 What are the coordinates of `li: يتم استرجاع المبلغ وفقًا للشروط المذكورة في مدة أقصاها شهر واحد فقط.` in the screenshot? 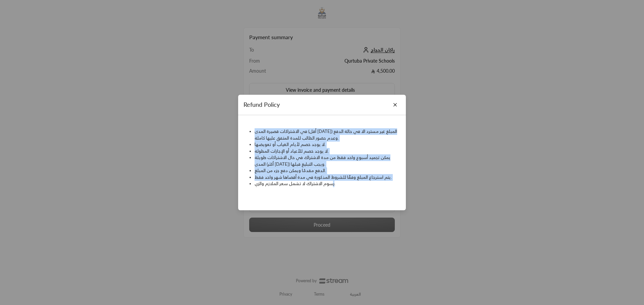 It's located at (327, 177).